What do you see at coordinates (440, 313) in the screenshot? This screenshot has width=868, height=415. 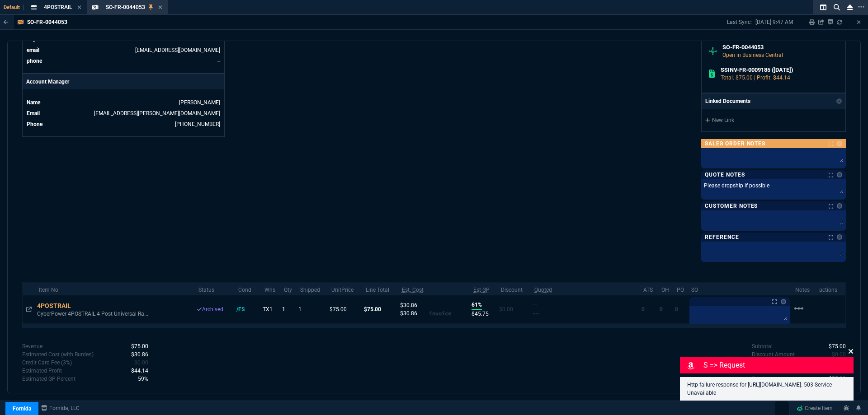 I see `p: invoice` at bounding box center [440, 313].